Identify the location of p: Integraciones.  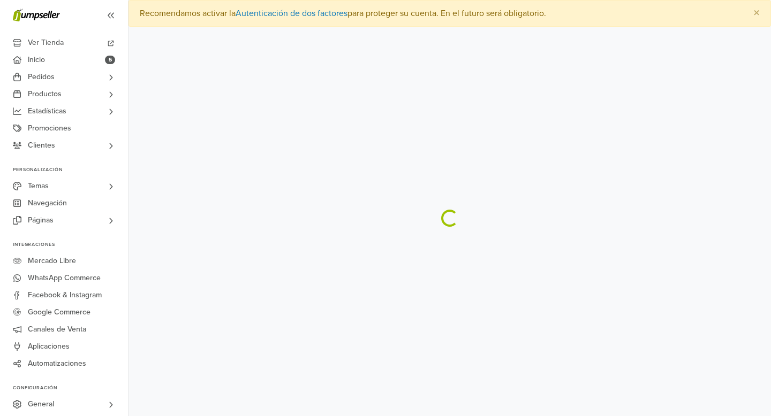
(70, 245).